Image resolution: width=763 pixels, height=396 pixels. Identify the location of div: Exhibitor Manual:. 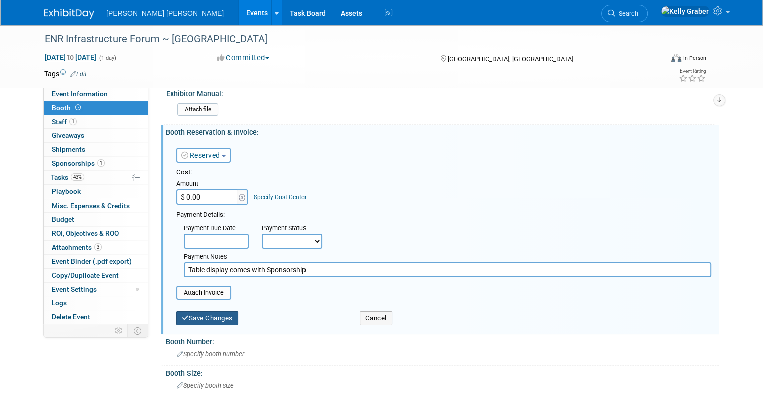
(440, 92).